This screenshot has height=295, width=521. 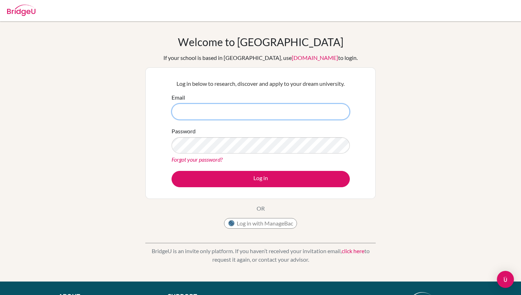 I want to click on button: Log in, so click(x=260, y=179).